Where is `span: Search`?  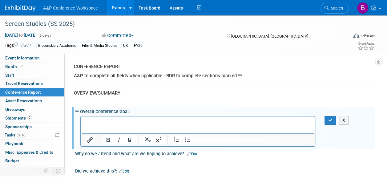
span: Search is located at coordinates (336, 8).